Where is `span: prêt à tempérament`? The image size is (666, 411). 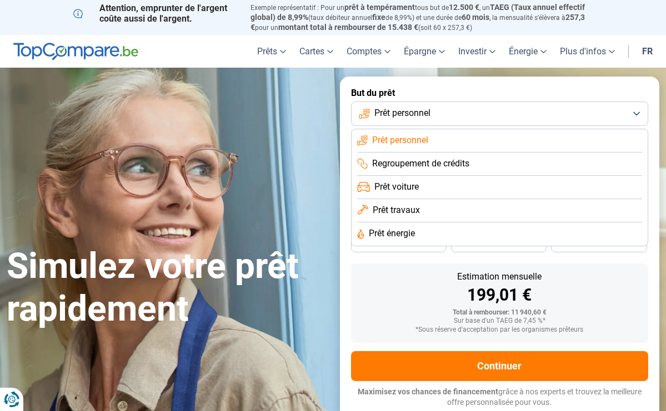 span: prêt à tempérament is located at coordinates (379, 7).